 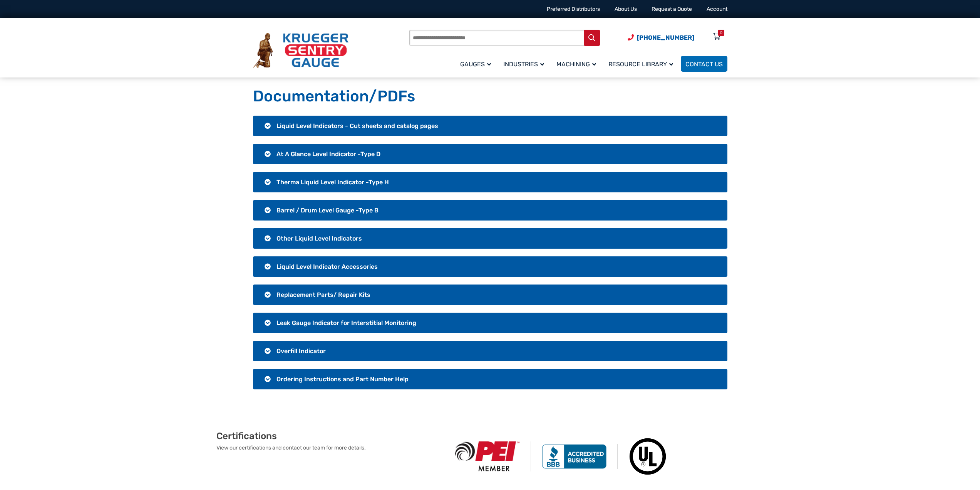 What do you see at coordinates (648, 456) in the screenshot?
I see `img: Underwriters Laboratories` at bounding box center [648, 456].